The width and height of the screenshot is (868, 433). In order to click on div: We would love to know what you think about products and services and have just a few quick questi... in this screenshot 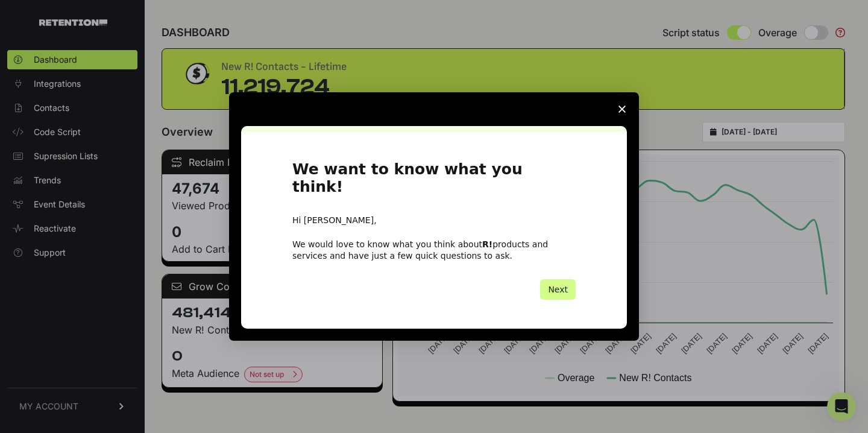, I will do `click(434, 250)`.